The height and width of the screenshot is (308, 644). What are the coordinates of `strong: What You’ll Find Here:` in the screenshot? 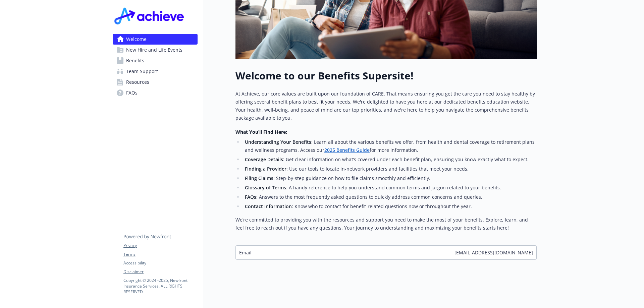 It's located at (261, 131).